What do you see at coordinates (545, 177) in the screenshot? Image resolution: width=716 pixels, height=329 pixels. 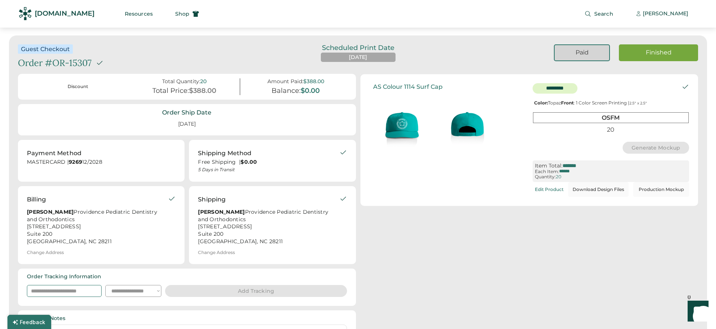 I see `div: Quantity:` at bounding box center [545, 177].